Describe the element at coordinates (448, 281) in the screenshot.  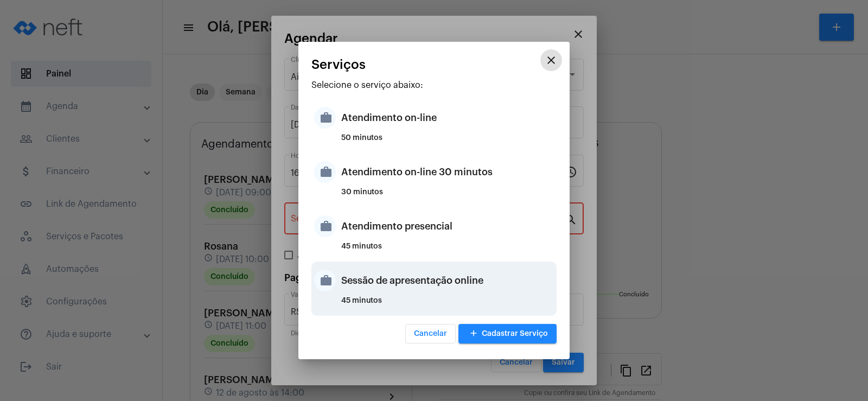
I see `div: Sessão de apresentação online` at that location.